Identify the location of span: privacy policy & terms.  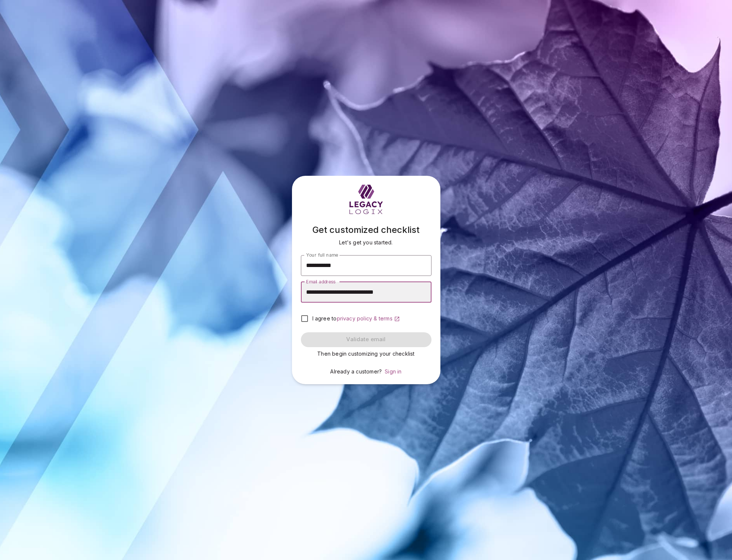
(364, 318).